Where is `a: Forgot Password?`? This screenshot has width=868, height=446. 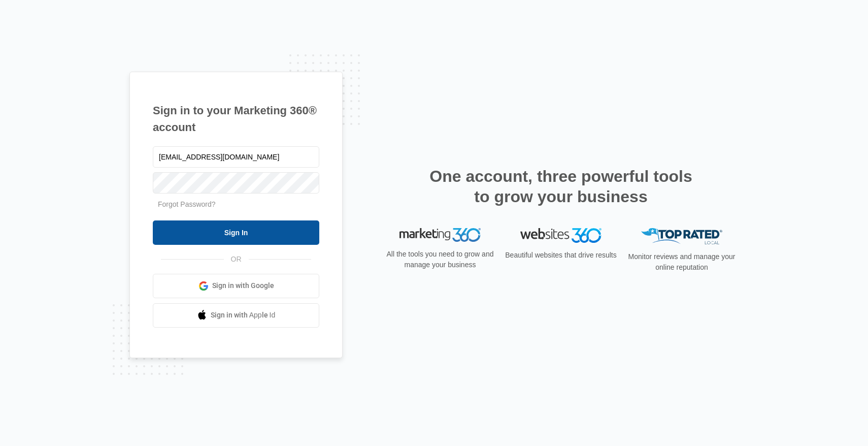 a: Forgot Password? is located at coordinates (187, 204).